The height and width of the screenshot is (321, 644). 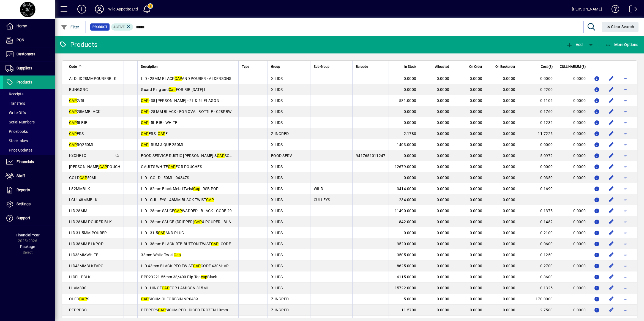 What do you see at coordinates (119, 27) in the screenshot?
I see `span: Active` at bounding box center [119, 27].